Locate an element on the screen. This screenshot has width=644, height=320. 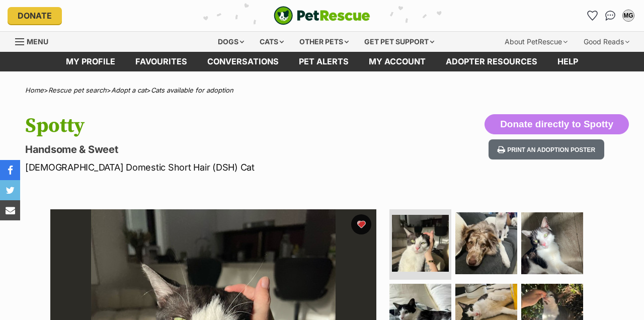
a: Menu is located at coordinates (35, 41).